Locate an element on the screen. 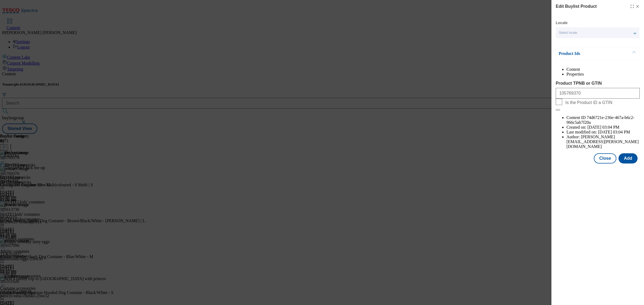 The height and width of the screenshot is (305, 644). p: Product Ids is located at coordinates (587, 54).